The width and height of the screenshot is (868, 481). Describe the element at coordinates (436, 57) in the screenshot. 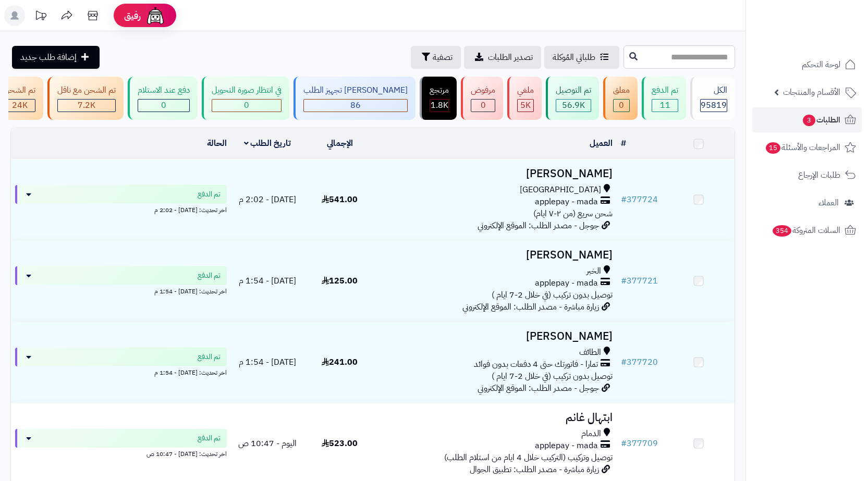

I see `button: تصفية` at that location.